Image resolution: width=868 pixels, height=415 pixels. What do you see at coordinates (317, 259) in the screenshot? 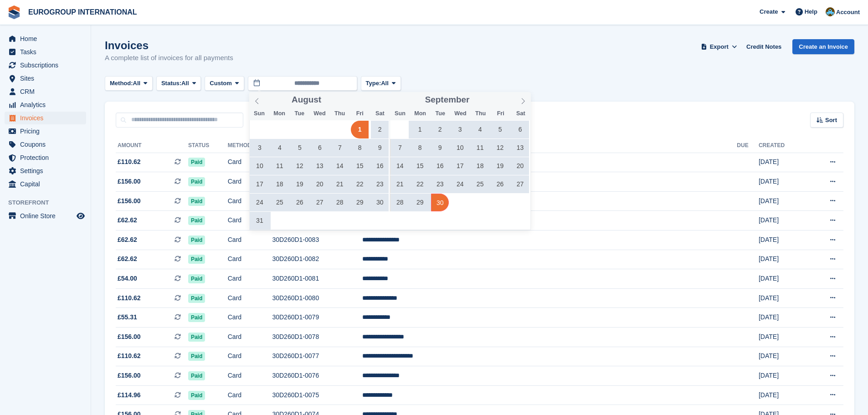
I see `td: 30D260D1-0082` at bounding box center [317, 259].